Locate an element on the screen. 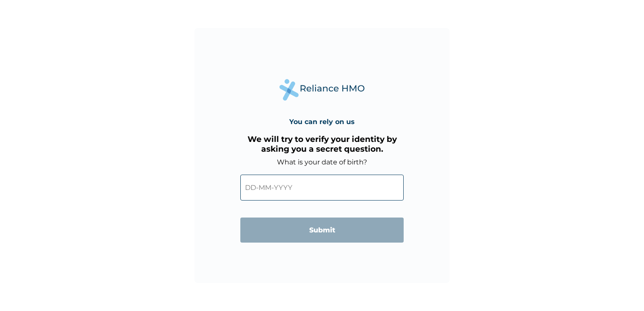  img: Reliance Health's Logo is located at coordinates (322, 90).